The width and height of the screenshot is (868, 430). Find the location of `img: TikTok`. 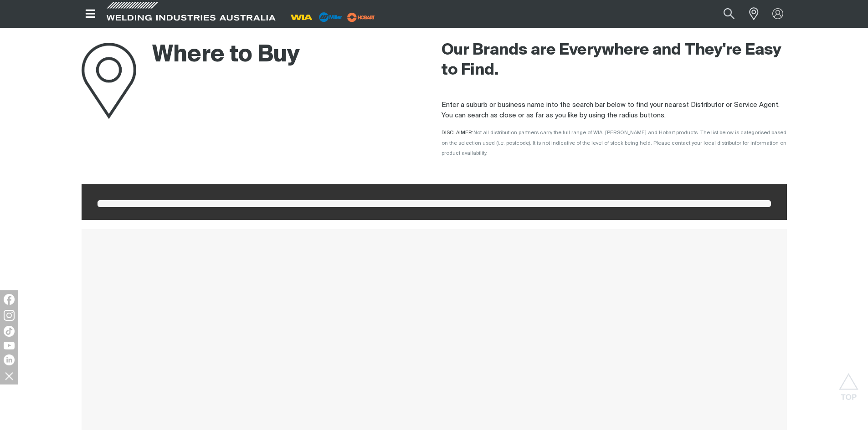

img: TikTok is located at coordinates (9, 332).